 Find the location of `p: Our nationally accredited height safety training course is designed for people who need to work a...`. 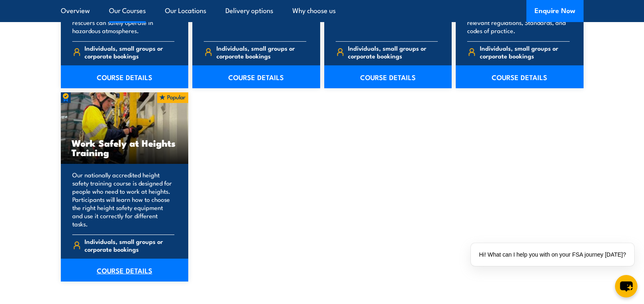

p: Our nationally accredited height safety training course is designed for people who need to work a... is located at coordinates (123, 199).